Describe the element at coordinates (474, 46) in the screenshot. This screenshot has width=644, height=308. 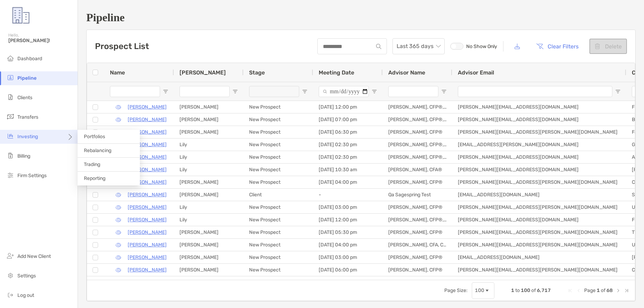
I see `label: No Show Only` at that location.